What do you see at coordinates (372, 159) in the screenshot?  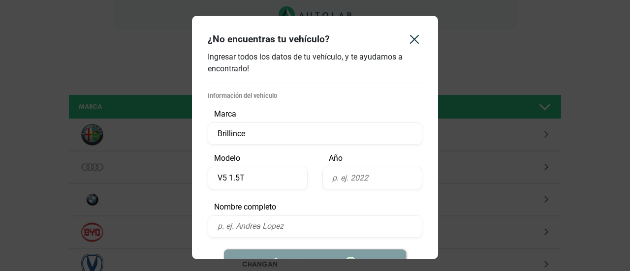 I see `p: Año` at bounding box center [372, 159].